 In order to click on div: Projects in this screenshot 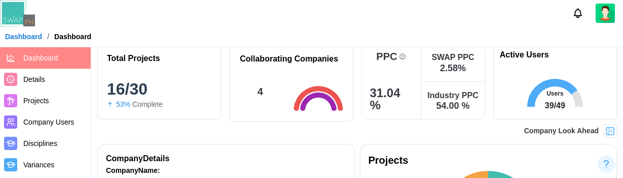, I will do `click(489, 160)`.